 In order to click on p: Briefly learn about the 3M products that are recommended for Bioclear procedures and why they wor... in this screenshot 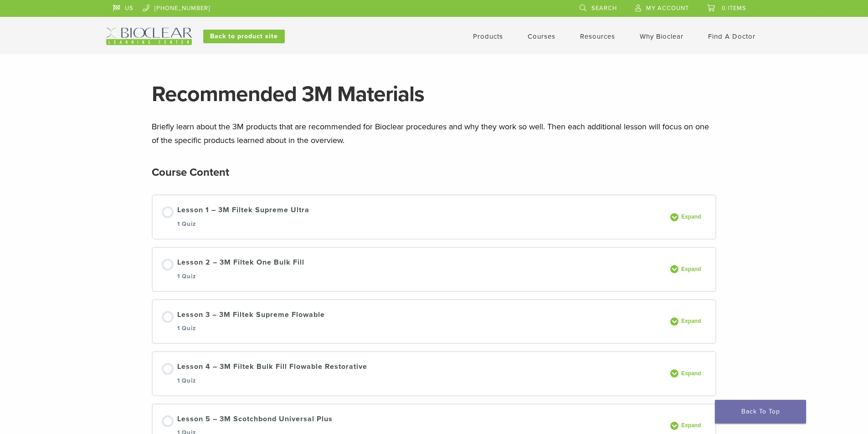, I will do `click(434, 133)`.